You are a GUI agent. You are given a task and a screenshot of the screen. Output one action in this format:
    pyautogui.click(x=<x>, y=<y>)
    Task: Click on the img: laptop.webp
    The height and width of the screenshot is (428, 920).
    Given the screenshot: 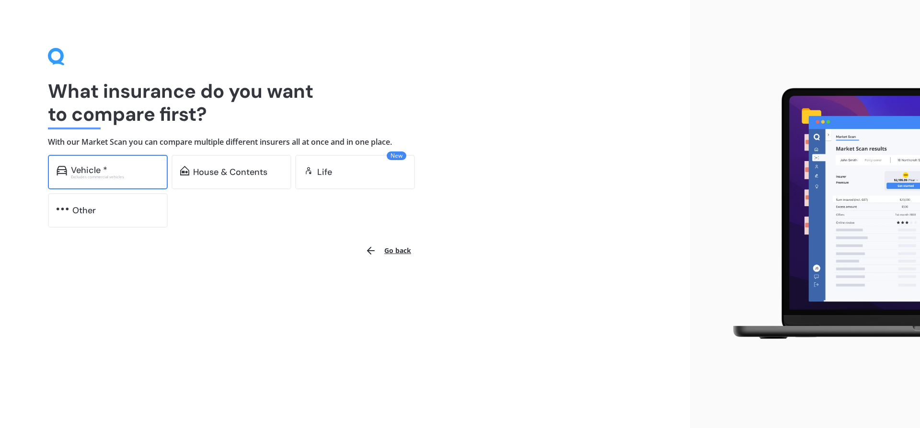 What is the action you would take?
    pyautogui.click(x=820, y=214)
    